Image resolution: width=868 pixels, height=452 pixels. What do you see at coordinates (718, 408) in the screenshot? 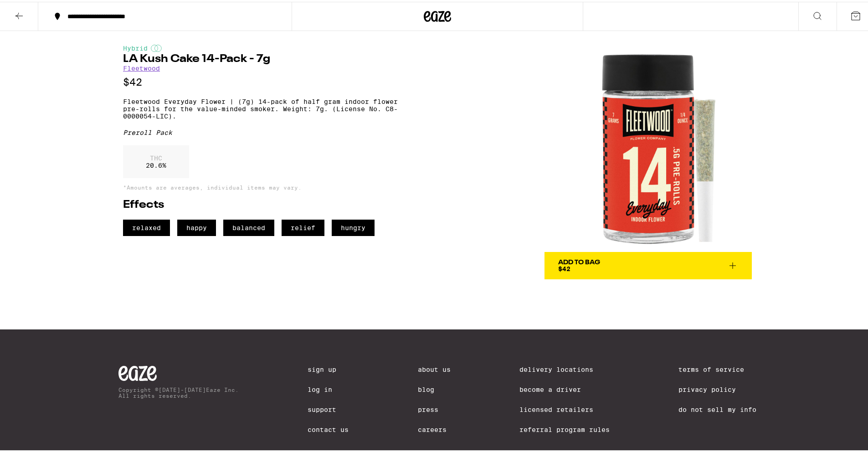
I see `a: Do Not Sell My Info` at bounding box center [718, 408].